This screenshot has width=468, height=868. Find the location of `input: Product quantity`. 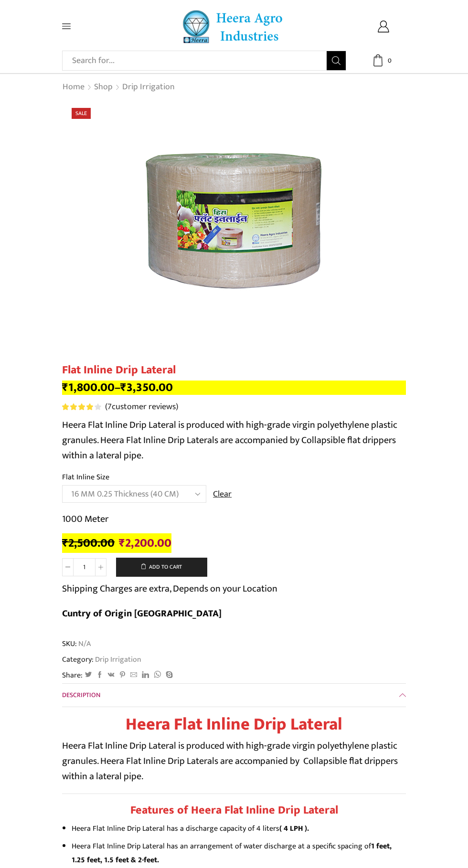

input: Product quantity is located at coordinates (84, 567).